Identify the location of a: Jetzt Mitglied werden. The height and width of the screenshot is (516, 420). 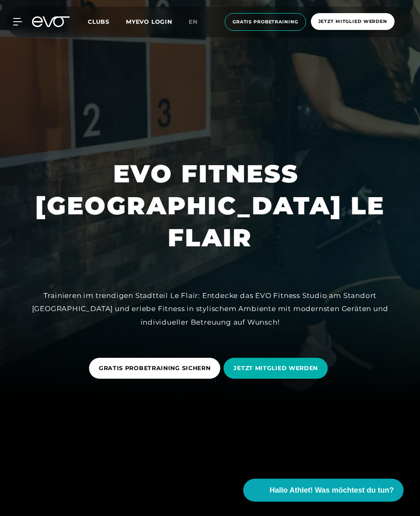
(353, 22).